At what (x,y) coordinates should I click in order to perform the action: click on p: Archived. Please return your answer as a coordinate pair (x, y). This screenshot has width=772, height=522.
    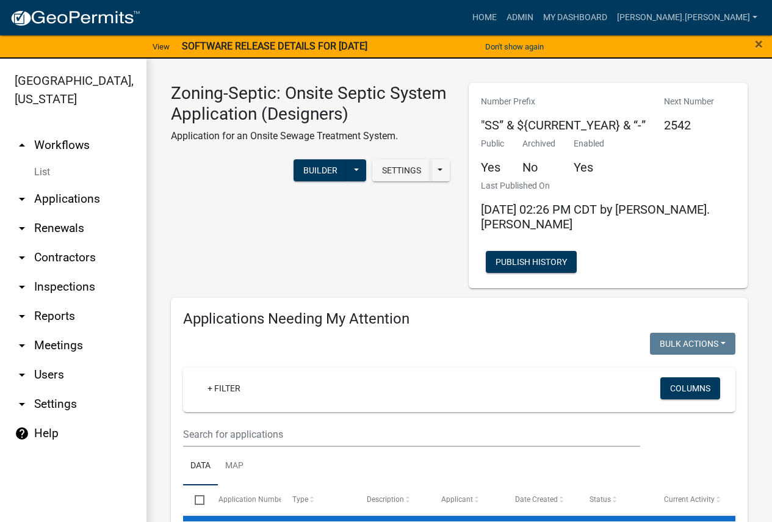
    Looking at the image, I should click on (539, 143).